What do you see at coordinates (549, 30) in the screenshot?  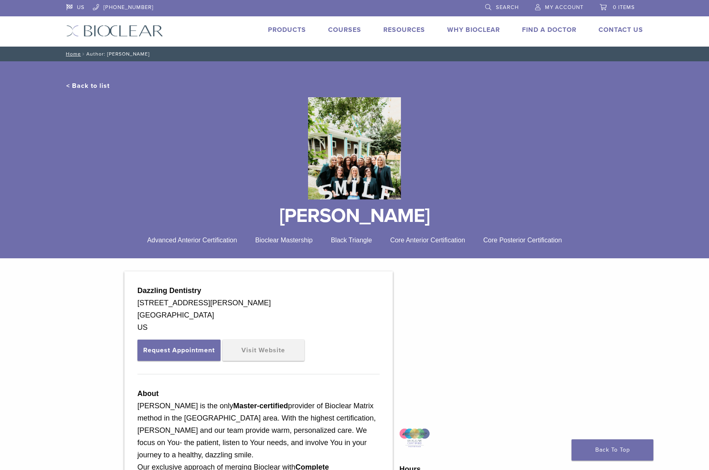 I see `a: Find A Doctor` at bounding box center [549, 30].